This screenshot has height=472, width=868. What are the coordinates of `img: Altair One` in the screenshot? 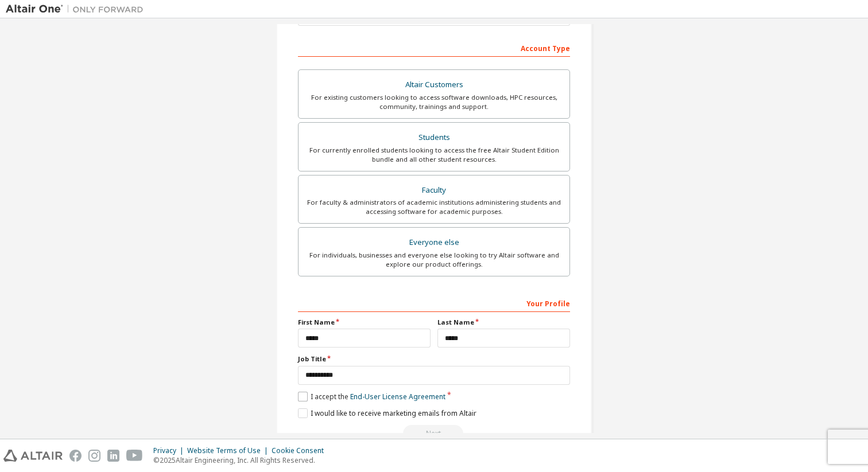 It's located at (77, 9).